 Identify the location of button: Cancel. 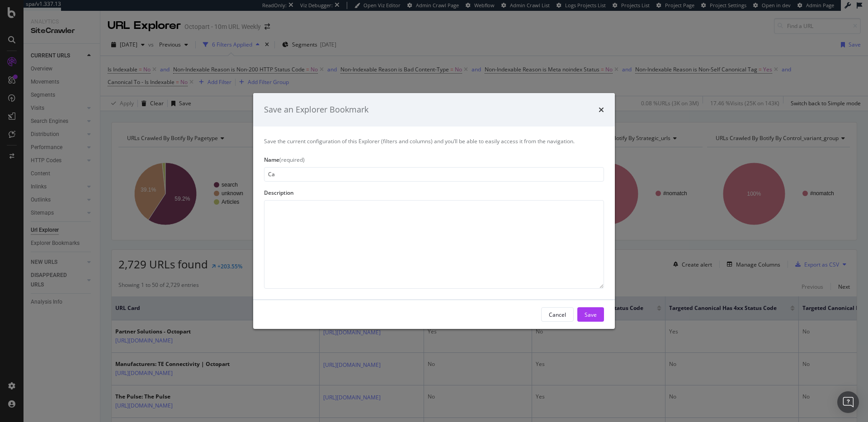
(557, 315).